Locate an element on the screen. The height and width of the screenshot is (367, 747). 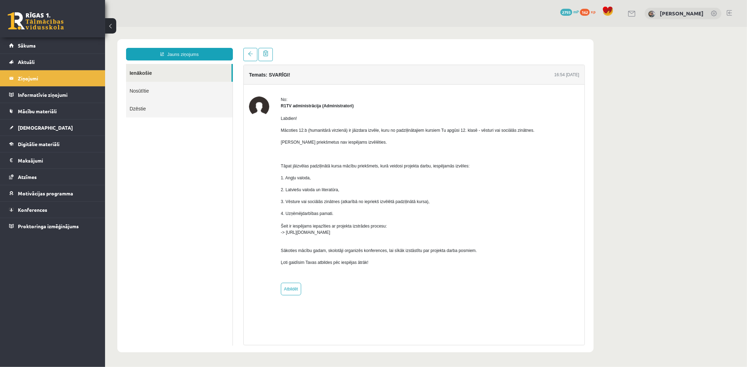
p: Labdien! is located at coordinates (302, 92).